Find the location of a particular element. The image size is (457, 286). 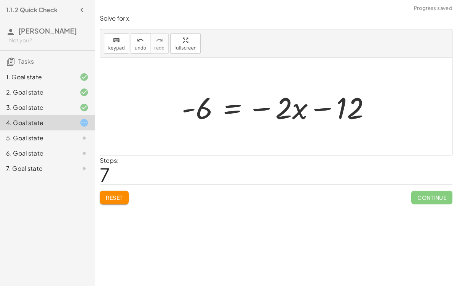

span: fullscreen is located at coordinates (186, 48).